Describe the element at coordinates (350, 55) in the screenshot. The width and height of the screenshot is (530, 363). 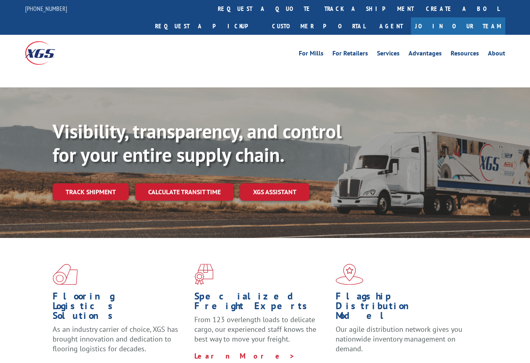
I see `a: For Retailers` at that location.